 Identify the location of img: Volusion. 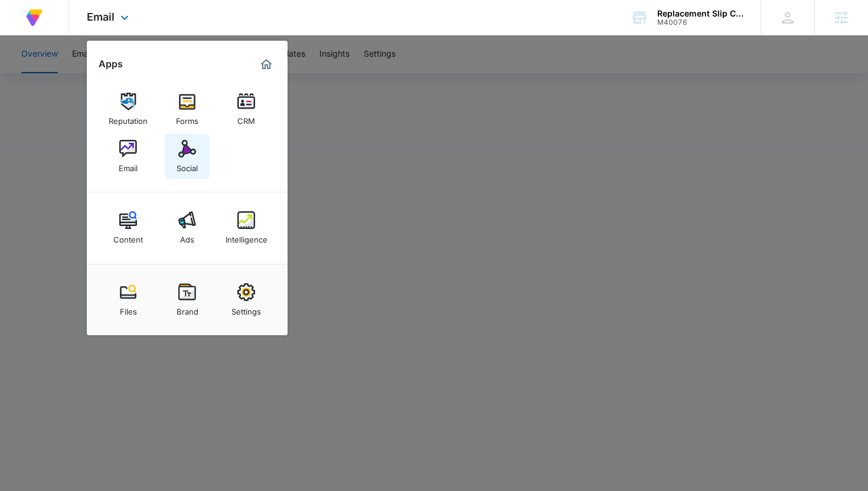
(34, 18).